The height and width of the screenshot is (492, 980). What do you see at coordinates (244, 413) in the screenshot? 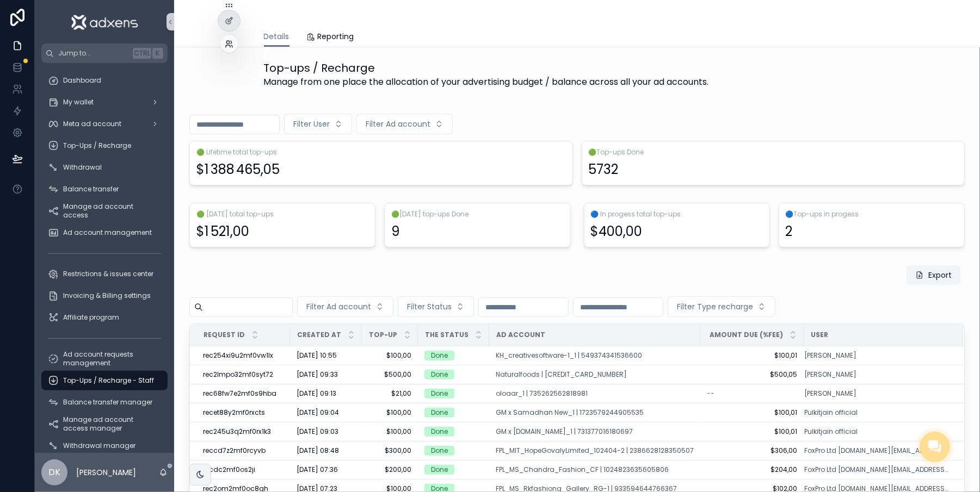
I see `div: recet88y2mf0rxcts` at bounding box center [244, 413].